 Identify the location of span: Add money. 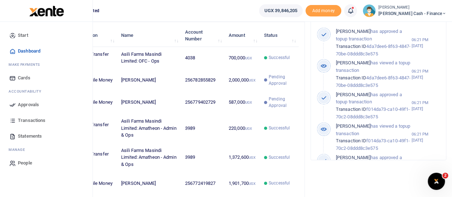
(324, 11).